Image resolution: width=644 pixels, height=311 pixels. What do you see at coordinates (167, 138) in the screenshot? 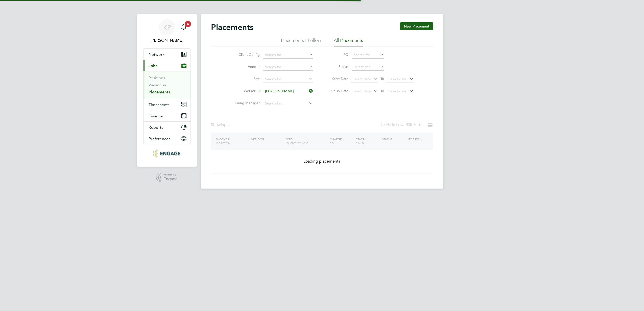
I see `button: Preferences` at bounding box center [167, 138].